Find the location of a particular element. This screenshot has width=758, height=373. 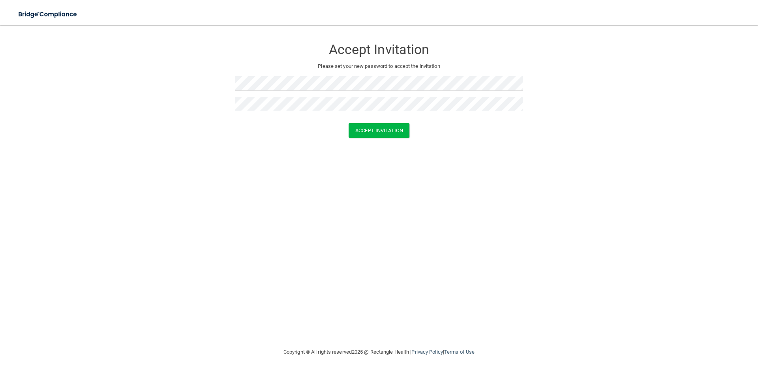

p: Please set your new password to accept the invitation is located at coordinates (379, 66).